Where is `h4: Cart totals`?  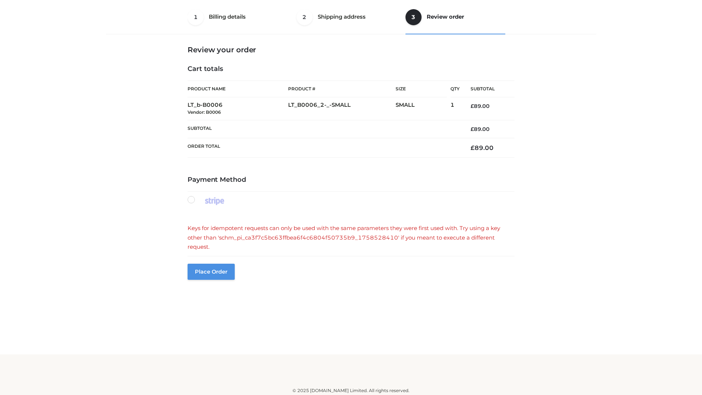
h4: Cart totals is located at coordinates (351, 69).